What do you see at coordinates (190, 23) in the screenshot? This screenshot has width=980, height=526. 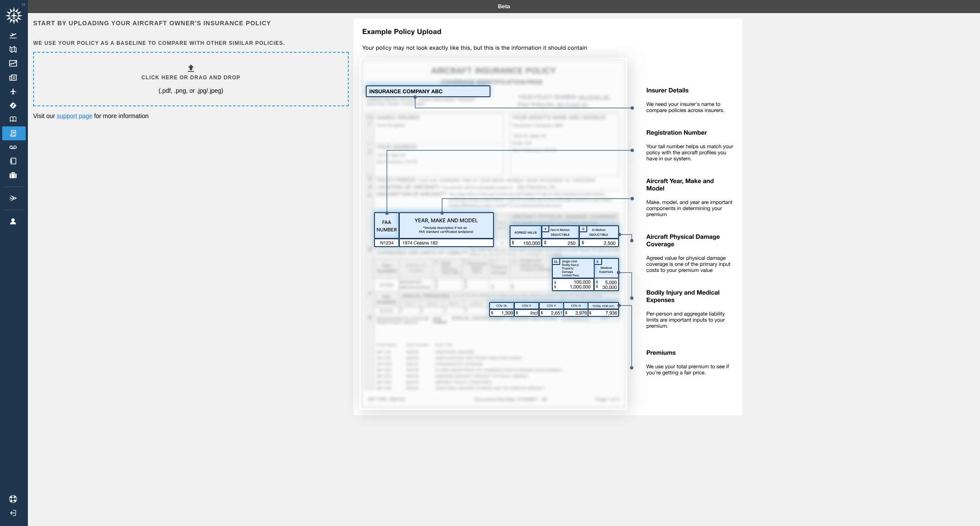 I see `h6: Start by uploading your aircraft owner's insurance policy` at bounding box center [190, 23].